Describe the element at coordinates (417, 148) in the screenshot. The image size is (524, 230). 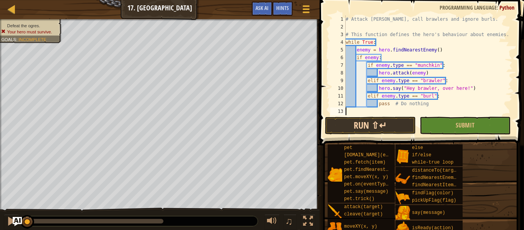
I see `span: else` at that location.